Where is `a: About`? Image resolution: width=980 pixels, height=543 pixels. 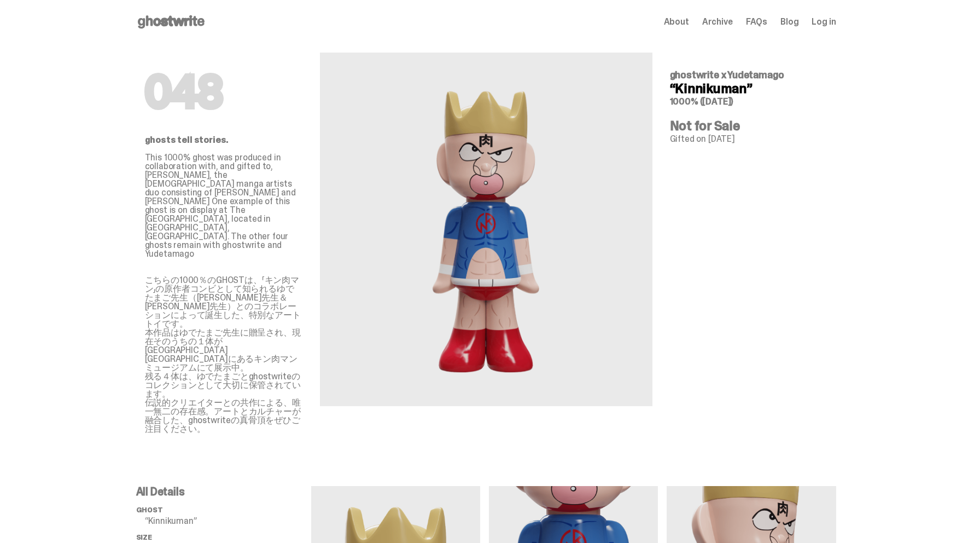
a: About is located at coordinates (676, 22).